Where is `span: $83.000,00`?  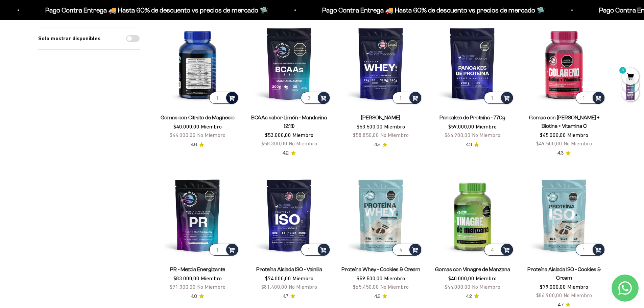 span: $83.000,00 is located at coordinates (186, 278).